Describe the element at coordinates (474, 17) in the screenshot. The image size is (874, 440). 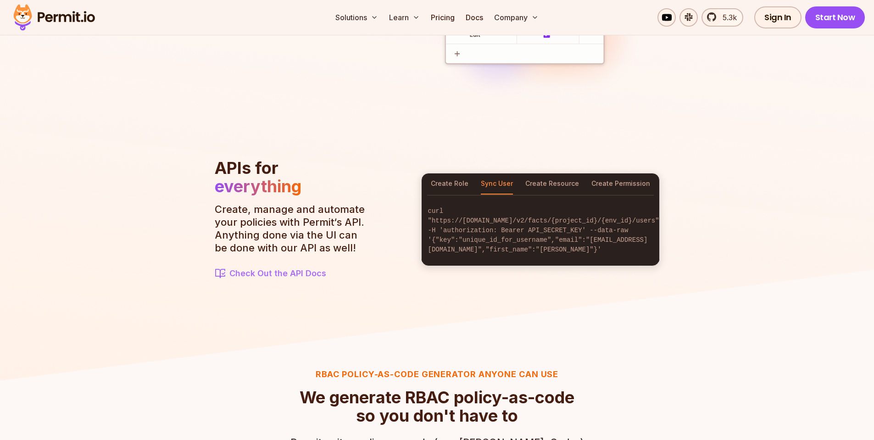
I see `a: Docs` at that location.